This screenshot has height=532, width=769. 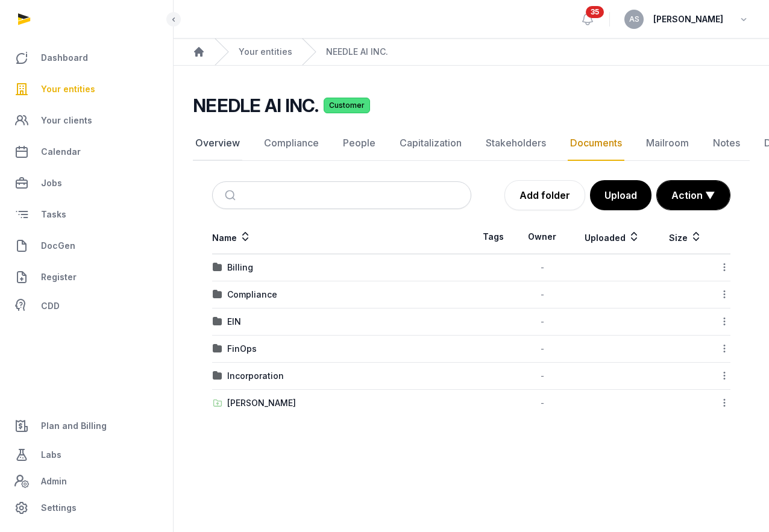 What do you see at coordinates (667, 143) in the screenshot?
I see `a: Mailroom` at bounding box center [667, 143].